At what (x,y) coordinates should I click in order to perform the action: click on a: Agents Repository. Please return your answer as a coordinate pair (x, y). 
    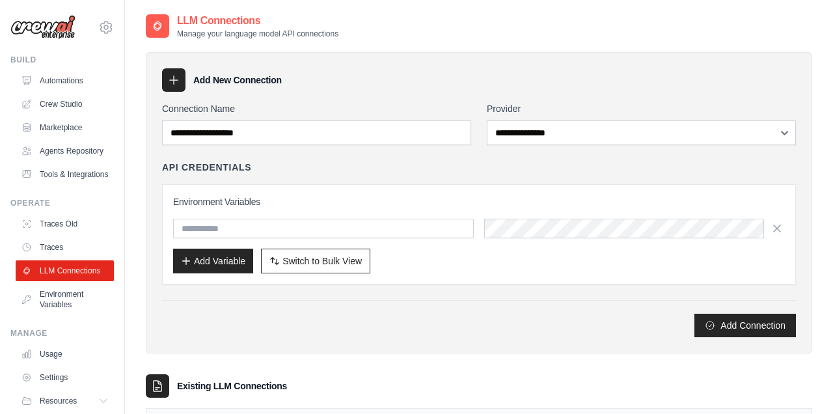
    Looking at the image, I should click on (64, 151).